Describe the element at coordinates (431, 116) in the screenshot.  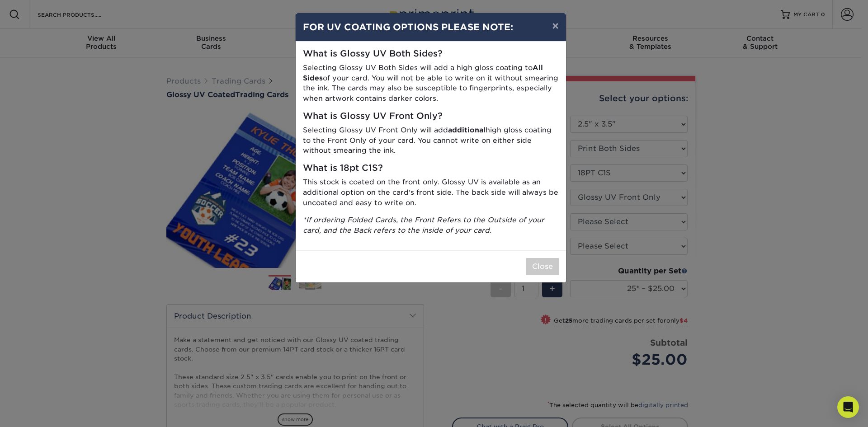
I see `h5: What is Glossy UV Front Only?` at that location.